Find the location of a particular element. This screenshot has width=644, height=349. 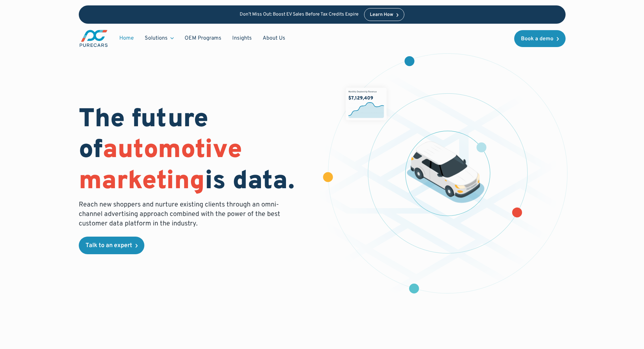

p: Reach new shoppers and nurture existing clients through an omni-channel advertising approach comb... is located at coordinates (182, 214).